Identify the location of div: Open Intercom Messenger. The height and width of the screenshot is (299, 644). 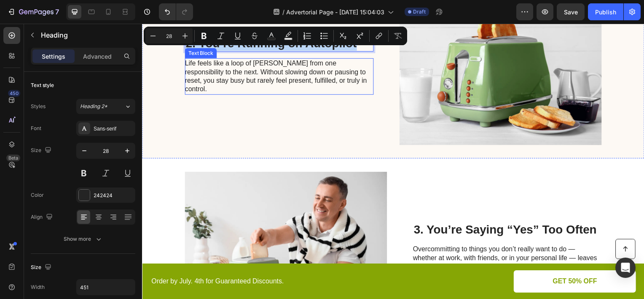
(625, 267).